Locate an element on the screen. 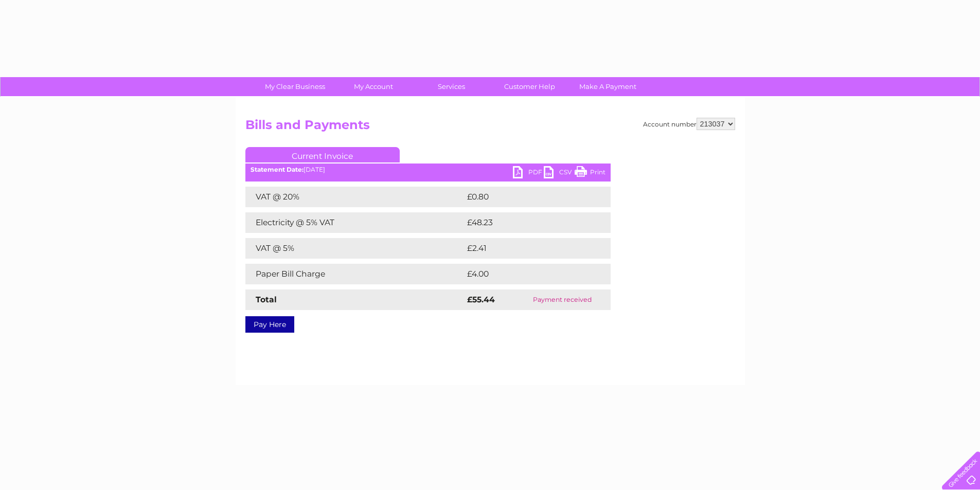 The width and height of the screenshot is (980, 490). a: Services is located at coordinates (451, 87).